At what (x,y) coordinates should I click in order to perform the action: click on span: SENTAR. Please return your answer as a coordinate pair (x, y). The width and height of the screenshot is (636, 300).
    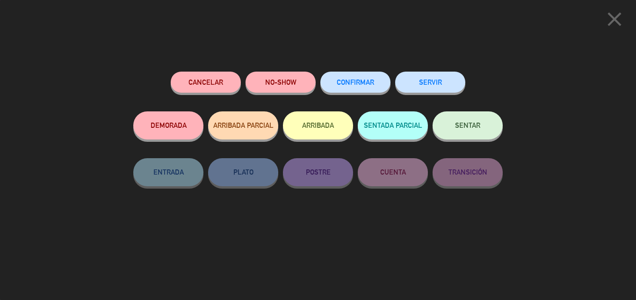
    Looking at the image, I should click on (467, 125).